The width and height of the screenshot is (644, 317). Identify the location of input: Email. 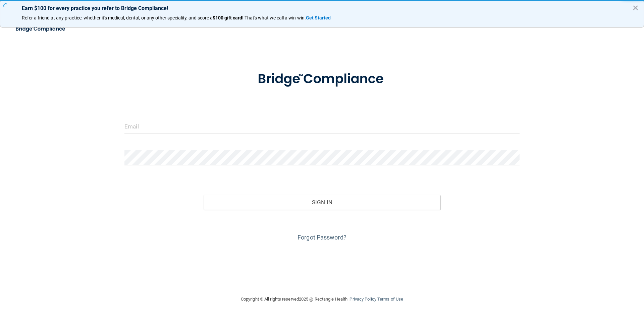
(322, 126).